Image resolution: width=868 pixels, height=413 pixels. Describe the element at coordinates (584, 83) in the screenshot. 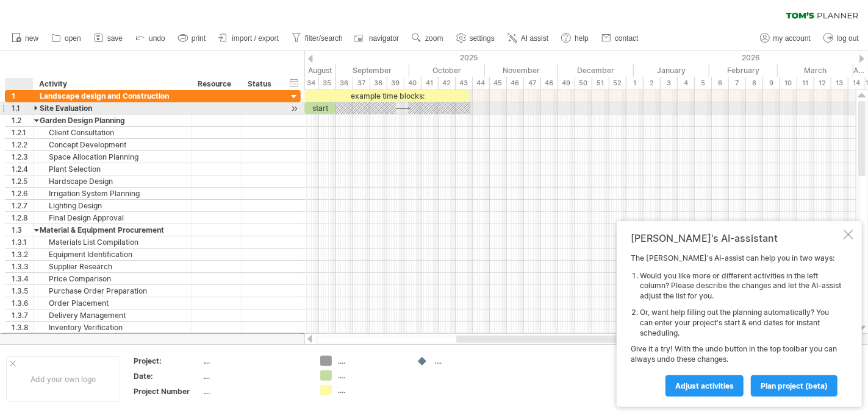

I see `div: 50` at that location.